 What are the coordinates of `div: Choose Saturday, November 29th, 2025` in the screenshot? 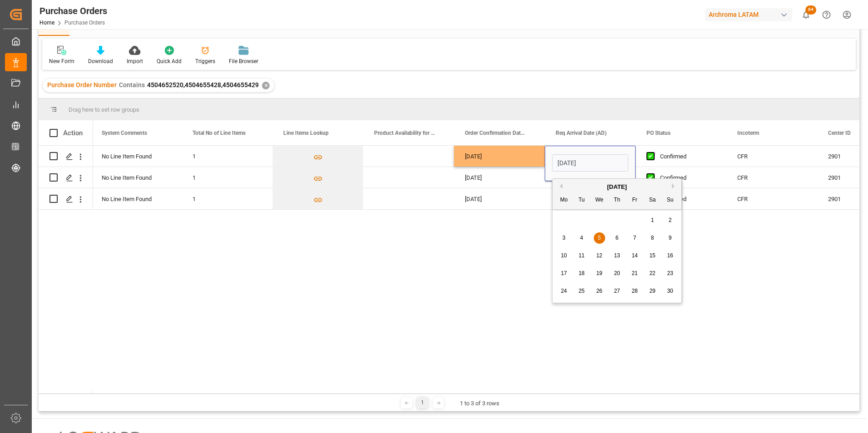 It's located at (653, 291).